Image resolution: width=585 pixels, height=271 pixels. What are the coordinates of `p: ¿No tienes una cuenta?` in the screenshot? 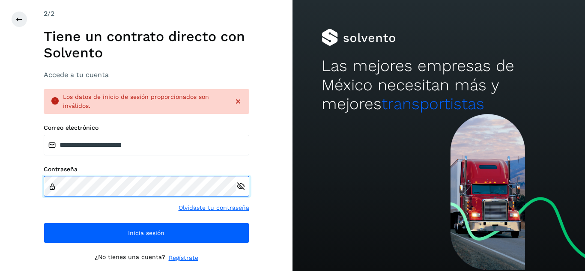 It's located at (130, 258).